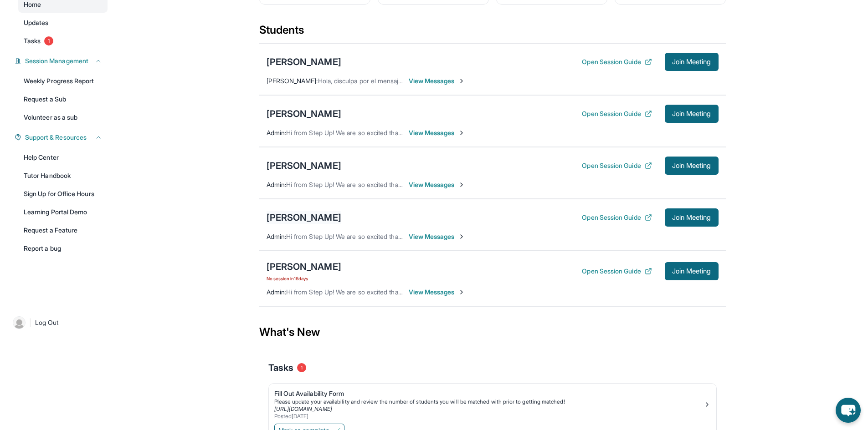 The width and height of the screenshot is (868, 430). I want to click on a: Sign Up for Office Hours, so click(63, 194).